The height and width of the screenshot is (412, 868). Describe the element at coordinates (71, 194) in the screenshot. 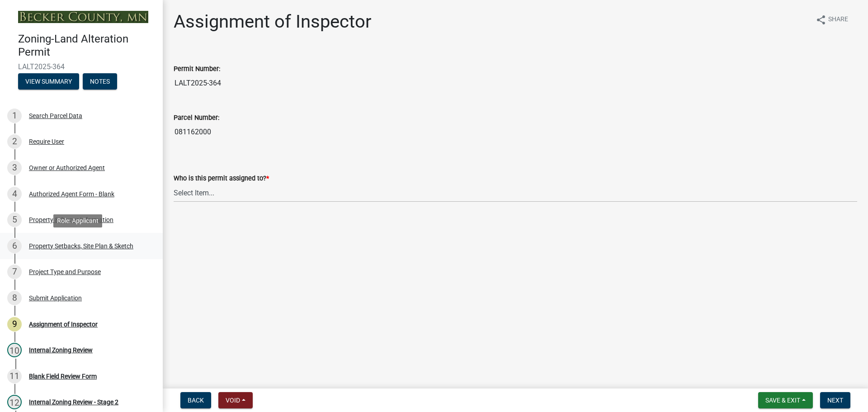

I see `div: Authorized Agent Form - Blank` at that location.